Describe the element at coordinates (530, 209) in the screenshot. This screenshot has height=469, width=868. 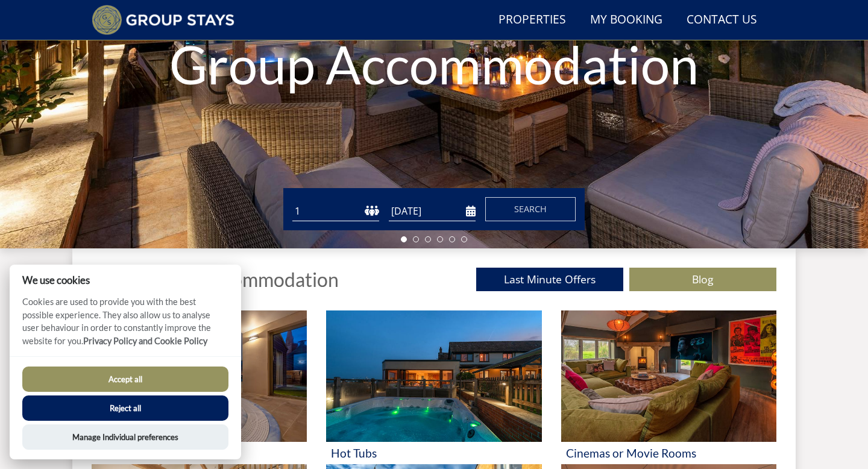
I see `button: Search` at that location.